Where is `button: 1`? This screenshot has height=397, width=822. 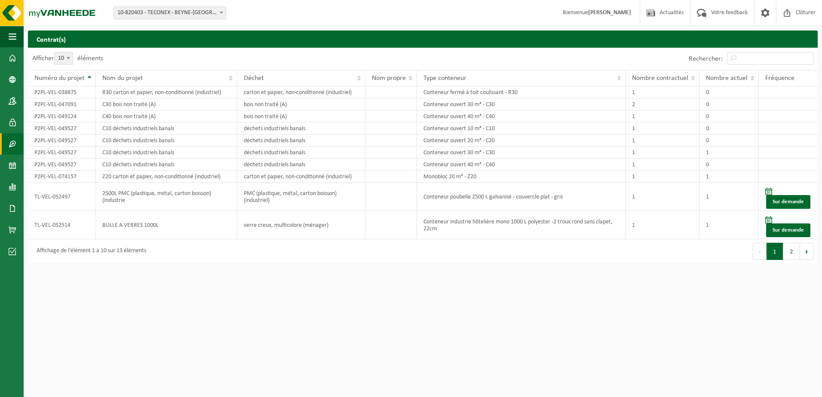 button: 1 is located at coordinates (775, 252).